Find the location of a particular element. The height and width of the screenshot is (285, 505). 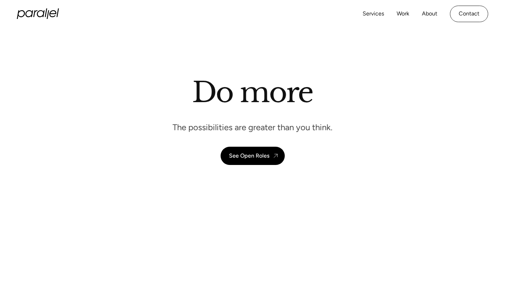

a: About is located at coordinates (430, 14).